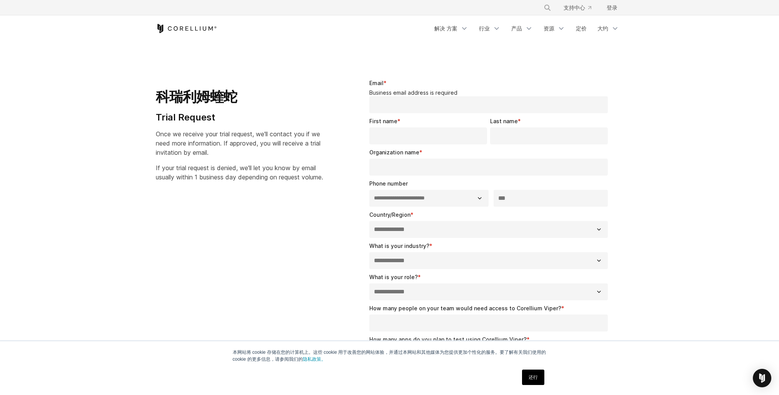 The height and width of the screenshot is (395, 779). I want to click on a: 隐私政策。, so click(314, 359).